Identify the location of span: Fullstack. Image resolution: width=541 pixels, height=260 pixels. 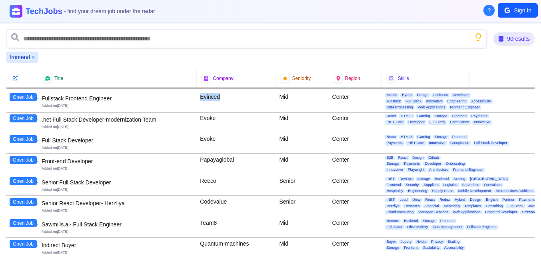
(394, 101).